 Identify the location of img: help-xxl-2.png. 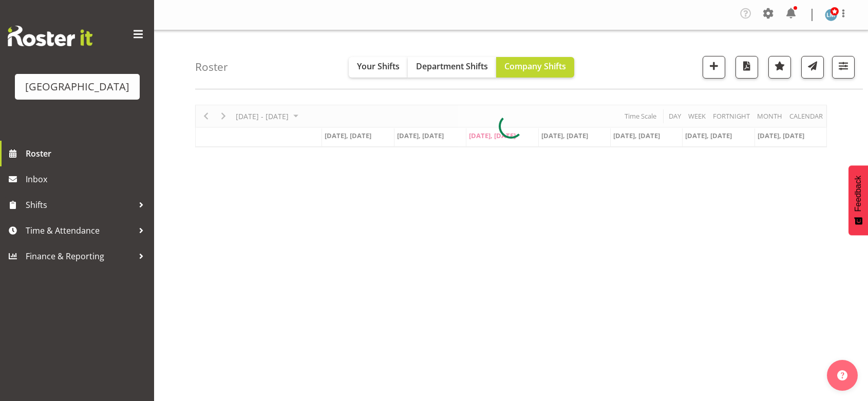
(842, 375).